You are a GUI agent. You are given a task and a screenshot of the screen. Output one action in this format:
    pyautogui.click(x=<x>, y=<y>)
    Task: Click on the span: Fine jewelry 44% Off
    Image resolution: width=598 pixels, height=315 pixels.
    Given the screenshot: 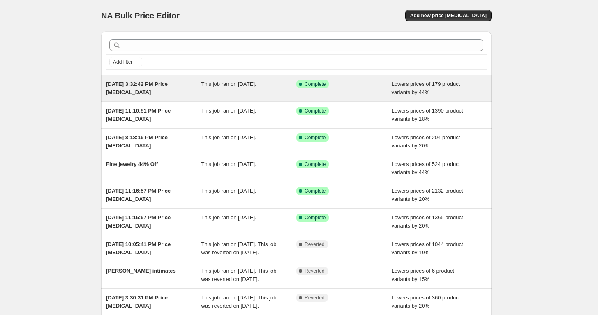 What is the action you would take?
    pyautogui.click(x=132, y=164)
    